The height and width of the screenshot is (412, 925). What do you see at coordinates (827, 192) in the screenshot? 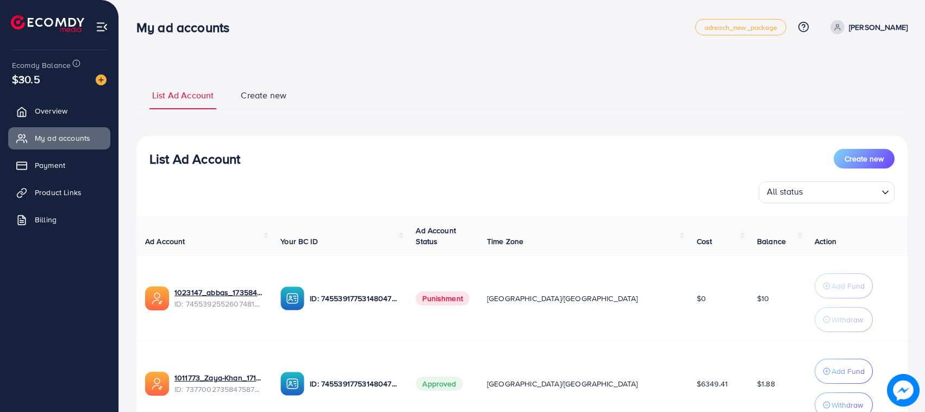
I see `div: Search for option` at bounding box center [827, 192].